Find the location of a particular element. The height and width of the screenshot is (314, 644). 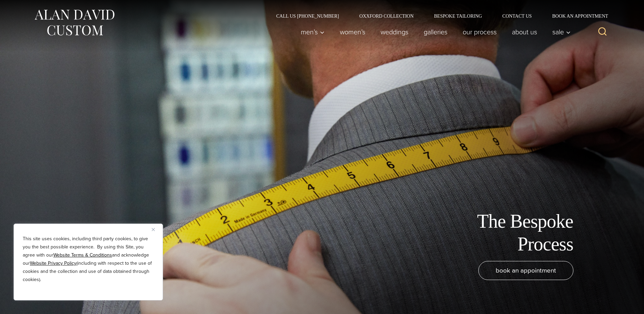

a: Oxxford Collection is located at coordinates (386, 16).